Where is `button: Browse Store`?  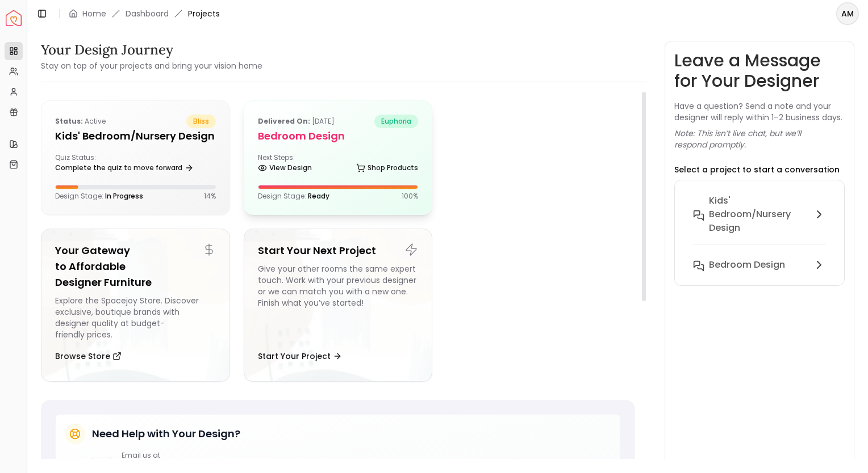 button: Browse Store is located at coordinates (88, 357).